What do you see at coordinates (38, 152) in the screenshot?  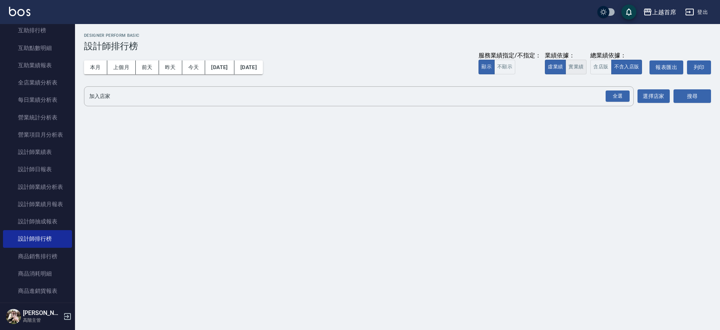 I see `a: 設計師業績表` at bounding box center [38, 152].